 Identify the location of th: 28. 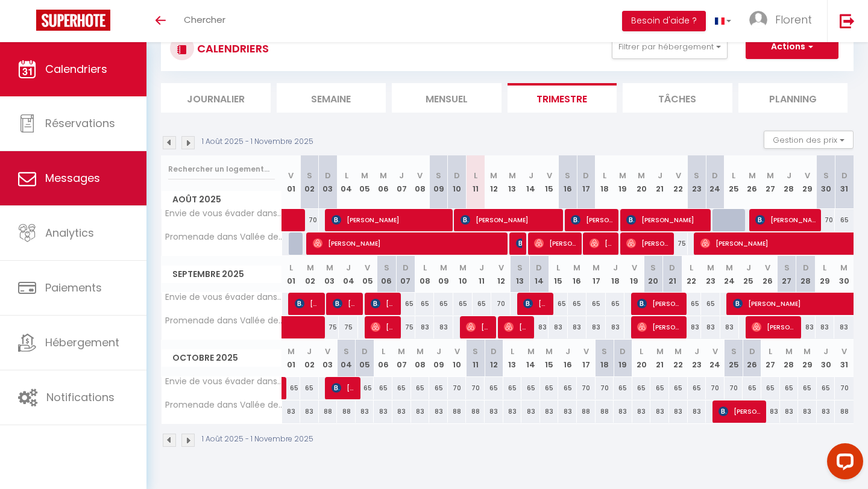
(806, 274).